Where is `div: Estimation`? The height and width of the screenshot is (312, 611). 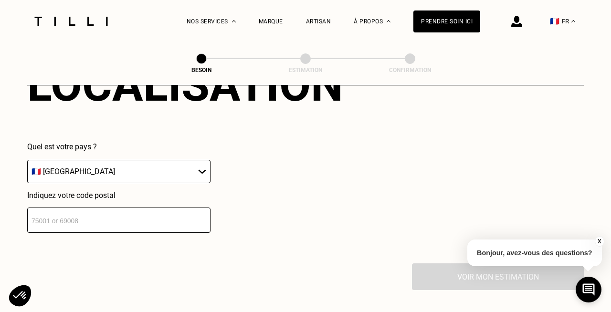
div: Estimation is located at coordinates (306, 70).